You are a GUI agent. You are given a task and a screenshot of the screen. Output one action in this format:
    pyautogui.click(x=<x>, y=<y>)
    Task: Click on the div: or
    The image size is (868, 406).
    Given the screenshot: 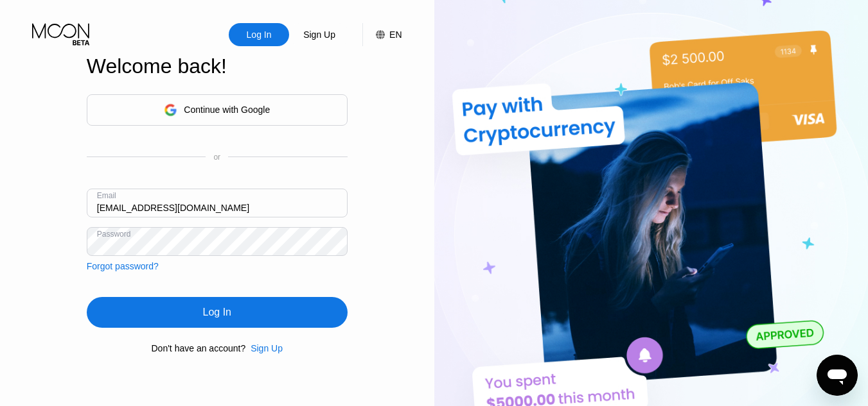 What is the action you would take?
    pyautogui.click(x=217, y=157)
    